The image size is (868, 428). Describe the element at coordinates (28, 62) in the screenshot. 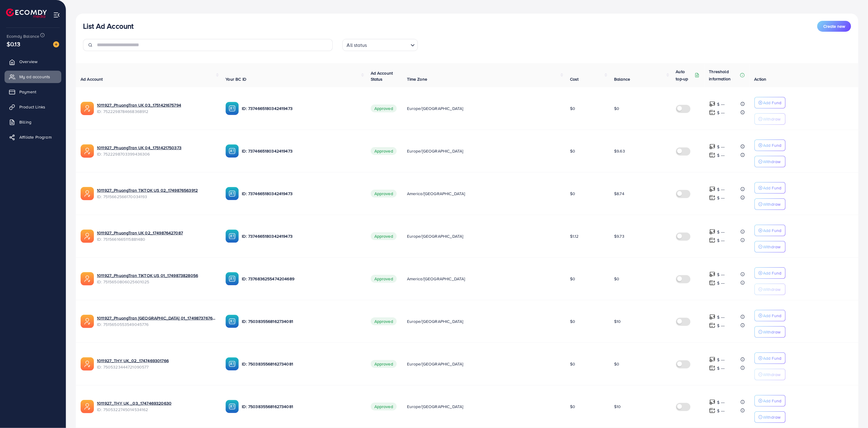

I see `span: Overview` at that location.